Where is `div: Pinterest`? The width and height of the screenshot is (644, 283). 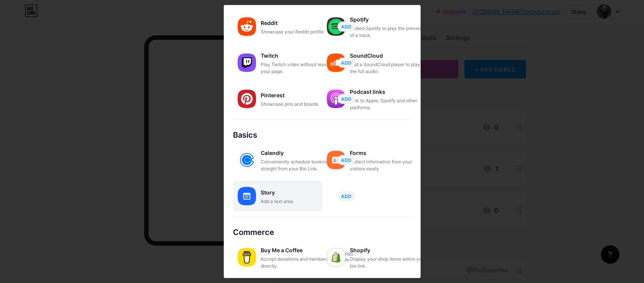
div: Pinterest is located at coordinates (299, 95).